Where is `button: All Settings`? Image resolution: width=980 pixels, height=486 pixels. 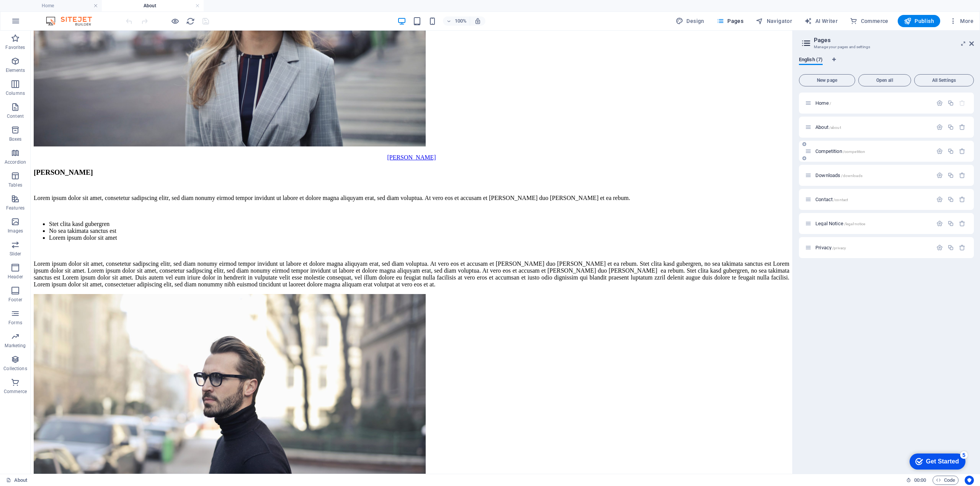
button: All Settings is located at coordinates (944, 80).